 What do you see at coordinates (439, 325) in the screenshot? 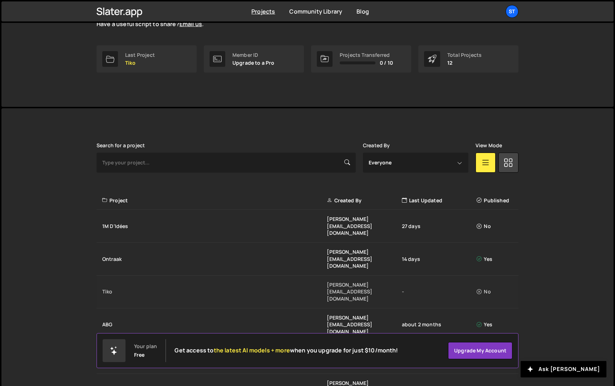
I see `div: about 2 months` at bounding box center [439, 325].